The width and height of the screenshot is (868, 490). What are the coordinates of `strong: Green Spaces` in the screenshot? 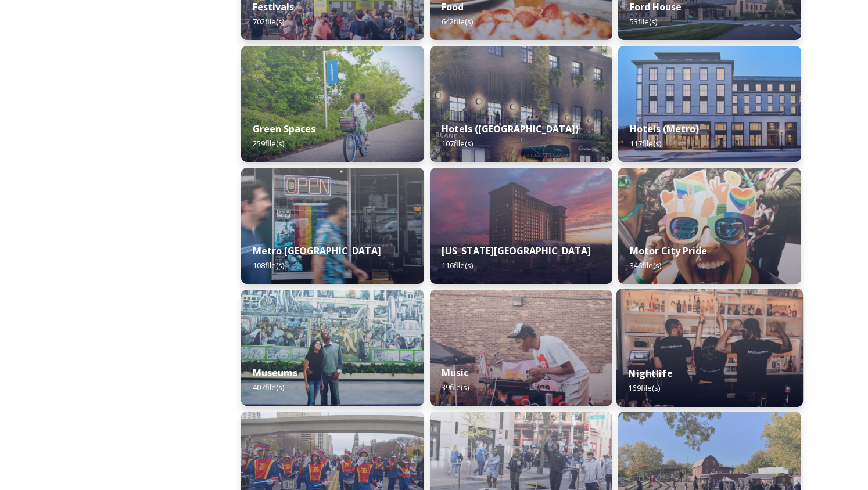 It's located at (284, 129).